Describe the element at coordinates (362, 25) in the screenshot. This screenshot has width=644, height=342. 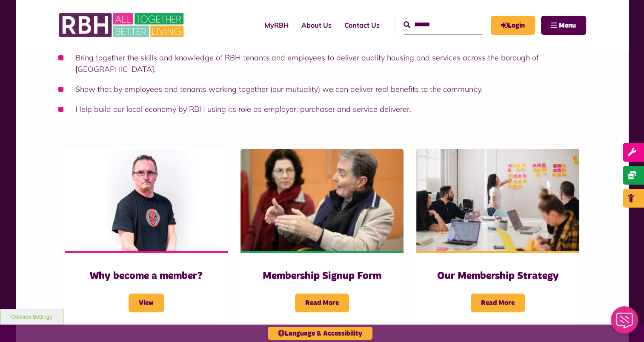
I see `a: Contact Us` at that location.